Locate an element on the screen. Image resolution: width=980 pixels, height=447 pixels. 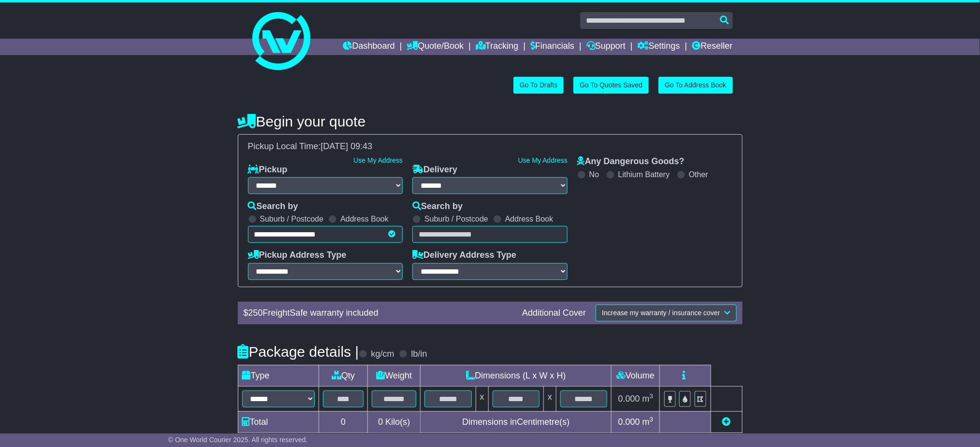
label: Pickup Address Type is located at coordinates (298, 256).